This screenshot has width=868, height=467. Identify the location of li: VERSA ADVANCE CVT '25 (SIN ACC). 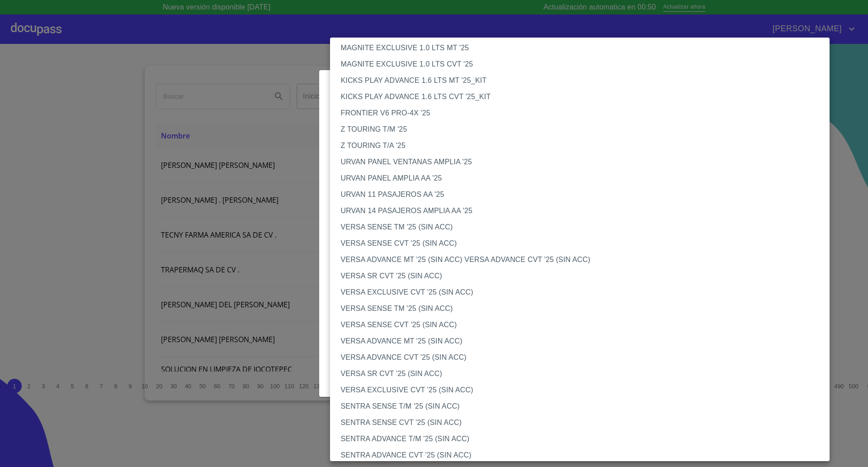
(584, 357).